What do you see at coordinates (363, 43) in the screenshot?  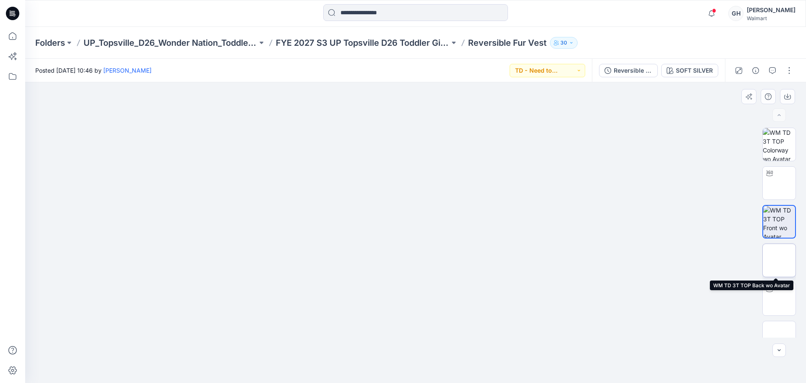 I see `p: FYE 2027 S3 UP Topsville D26 Toddler Girl Wonder Nation` at bounding box center [363, 43].